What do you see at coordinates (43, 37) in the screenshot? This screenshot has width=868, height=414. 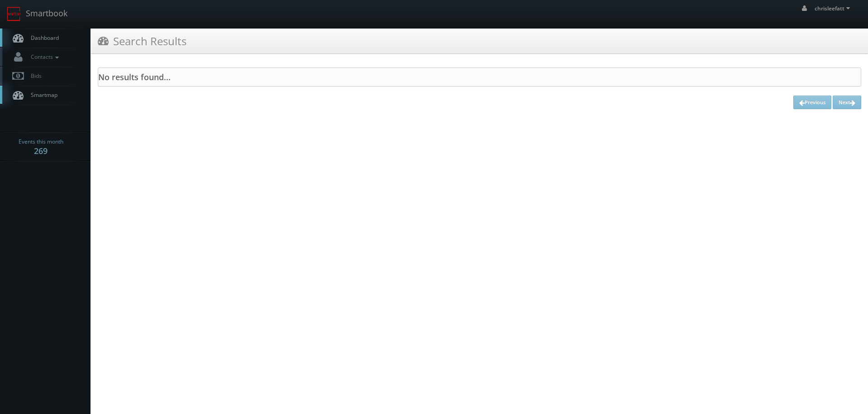 I see `span: Dashboard` at bounding box center [43, 37].